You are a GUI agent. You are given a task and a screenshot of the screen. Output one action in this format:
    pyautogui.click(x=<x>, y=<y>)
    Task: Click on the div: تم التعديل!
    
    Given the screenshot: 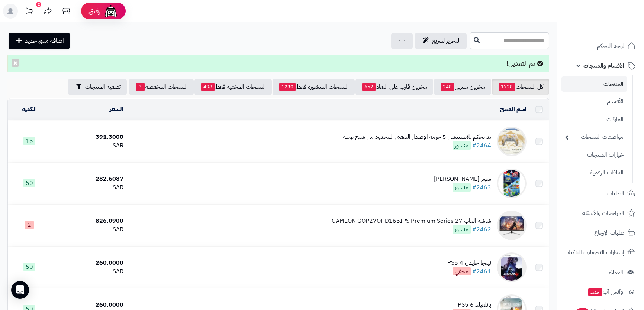 What is the action you would take?
    pyautogui.click(x=278, y=64)
    